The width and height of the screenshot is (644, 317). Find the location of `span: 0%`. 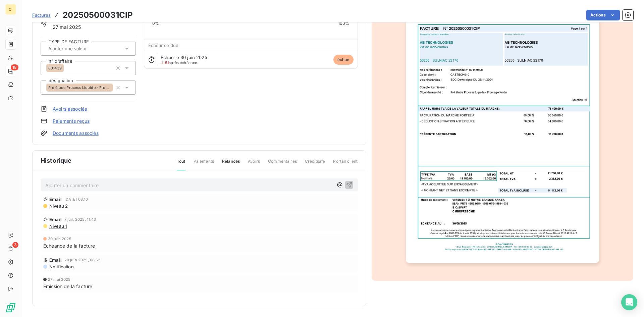

span: 0% is located at coordinates (156, 23).